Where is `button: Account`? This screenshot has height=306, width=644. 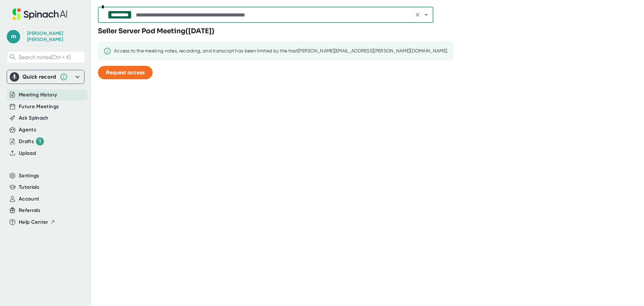
button: Account is located at coordinates (29, 199).